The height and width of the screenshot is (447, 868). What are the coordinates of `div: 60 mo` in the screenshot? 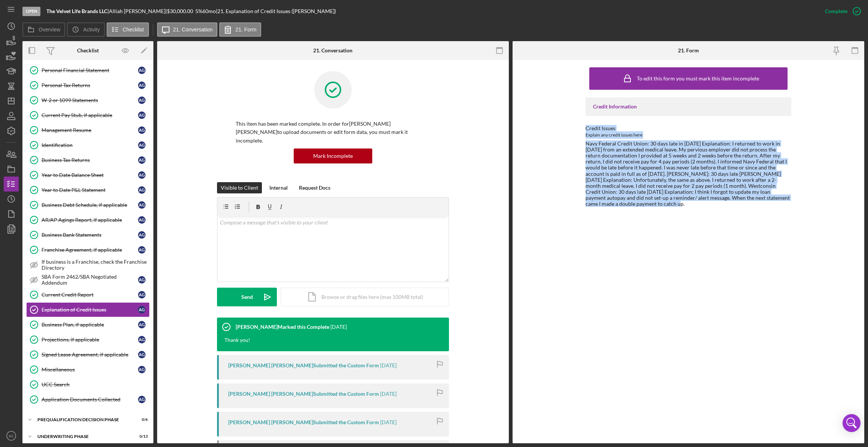 It's located at (209, 11).